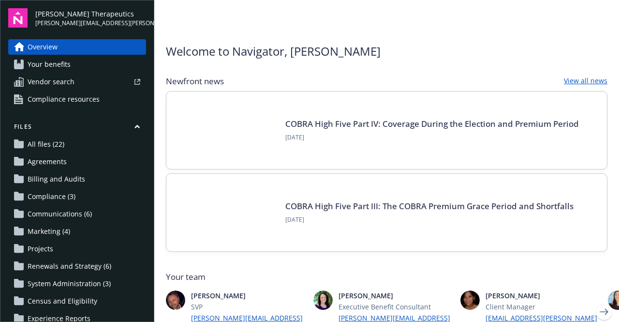 This screenshot has height=322, width=619. I want to click on a: Renewals and Strategy (6), so click(77, 266).